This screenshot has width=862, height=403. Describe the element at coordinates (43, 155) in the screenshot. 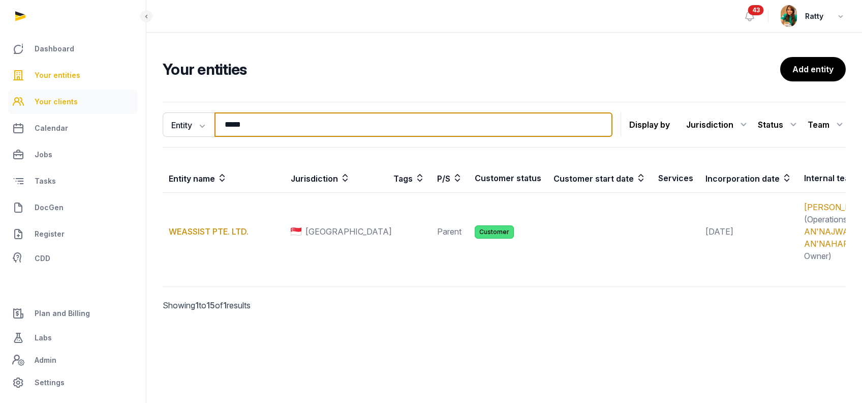

I see `span: Jobs` at that location.